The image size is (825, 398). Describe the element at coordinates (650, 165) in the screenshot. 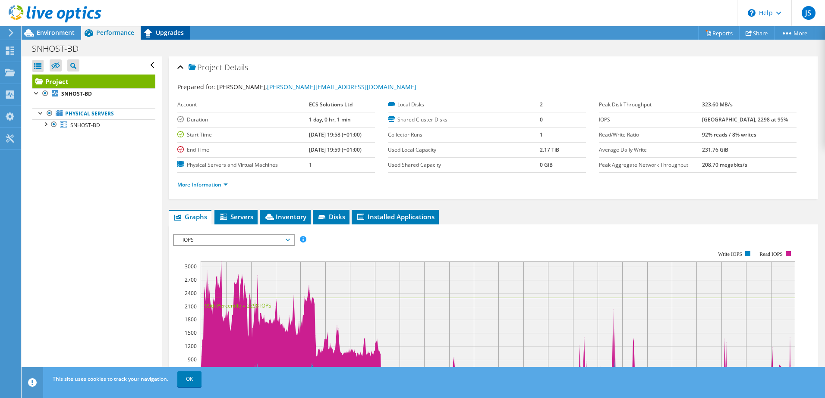

I see `label: Peak Aggregate Network Throughput` at that location.